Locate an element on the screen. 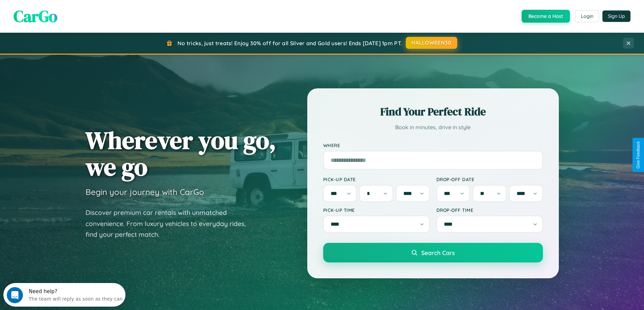 The width and height of the screenshot is (644, 310). div: The team will reply as soon as they can is located at coordinates (72, 14).